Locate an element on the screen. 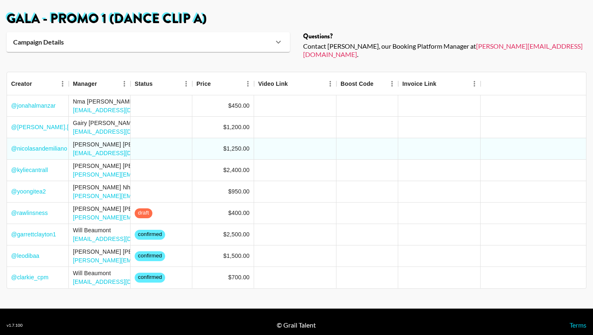 The image size is (593, 335). a: @nicolasandemiliano is located at coordinates (39, 148).